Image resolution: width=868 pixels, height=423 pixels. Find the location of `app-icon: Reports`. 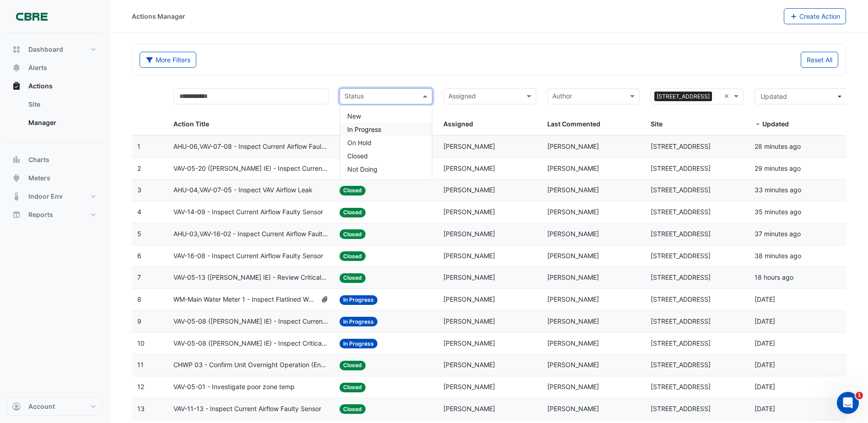

app-icon: Reports is located at coordinates (17, 215).